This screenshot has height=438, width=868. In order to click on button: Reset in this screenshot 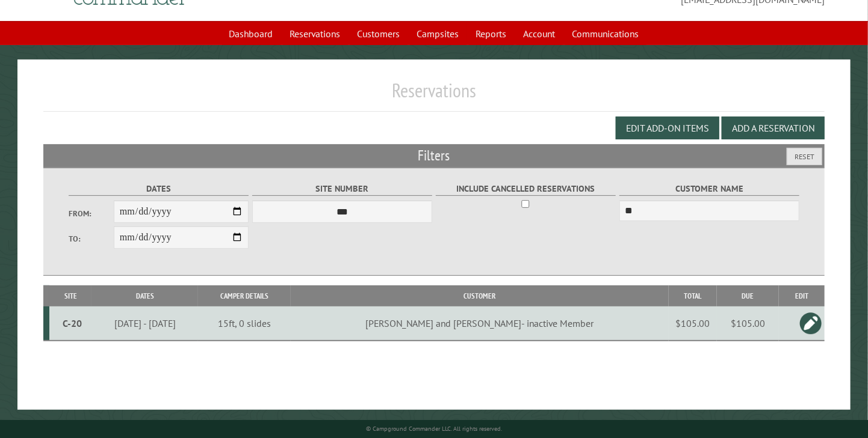, I will do `click(804, 157)`.